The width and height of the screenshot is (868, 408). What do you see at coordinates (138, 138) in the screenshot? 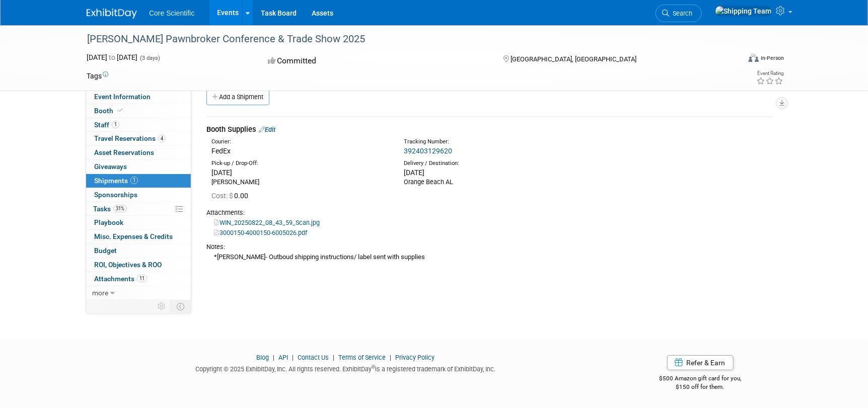
I see `a: Travel Reservations4` at bounding box center [138, 138].